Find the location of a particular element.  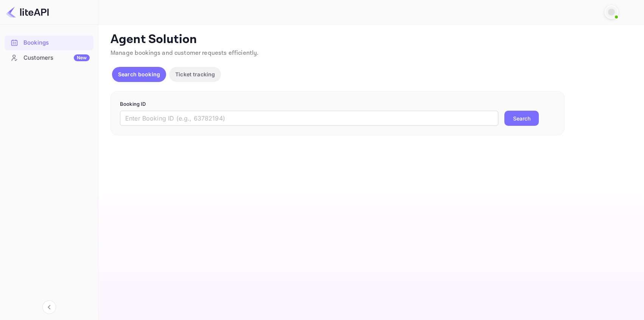

button: Search is located at coordinates (521, 118).